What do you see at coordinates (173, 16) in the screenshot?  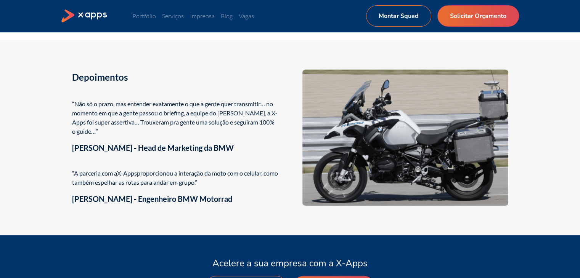 I see `a: Serviços` at bounding box center [173, 16].